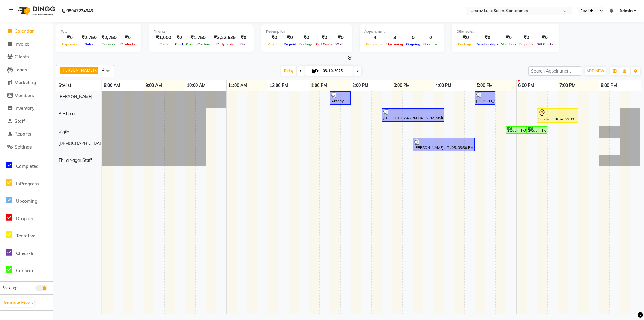 The image size is (644, 320). Describe the element at coordinates (26, 82) in the screenshot. I see `a: Marketing` at that location.